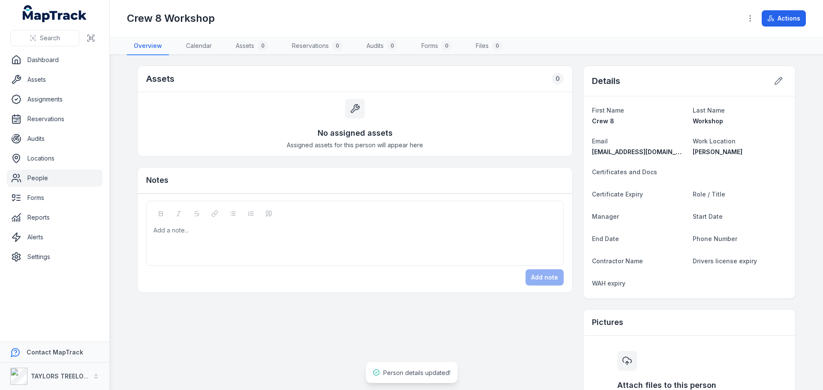 This screenshot has width=823, height=390. I want to click on a: Reservations0, so click(317, 46).